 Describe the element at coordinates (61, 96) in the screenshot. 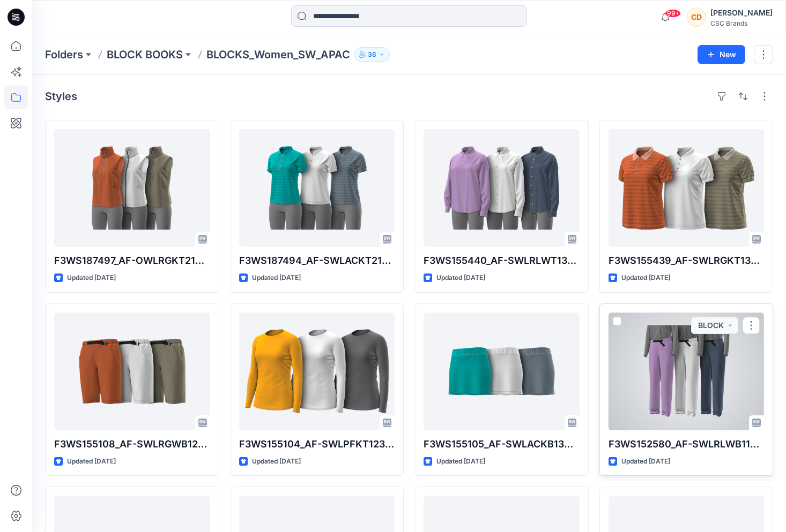

I see `h4: Styles` at that location.